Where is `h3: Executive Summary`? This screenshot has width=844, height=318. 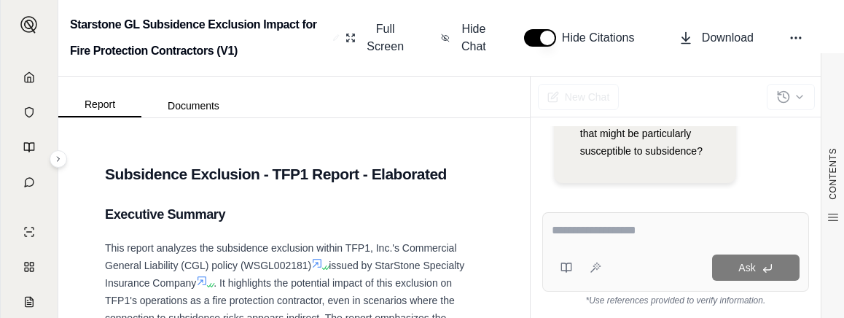
h3: Executive Summary is located at coordinates (294, 214).